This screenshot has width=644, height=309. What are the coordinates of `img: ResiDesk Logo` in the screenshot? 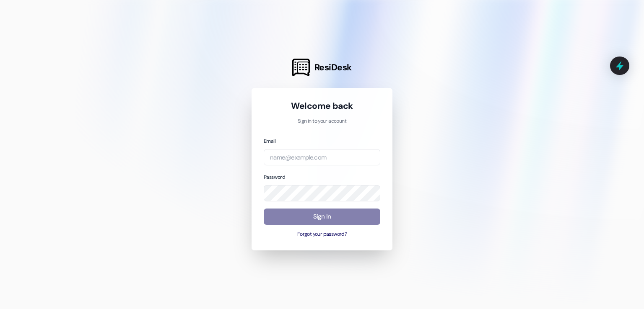 It's located at (301, 67).